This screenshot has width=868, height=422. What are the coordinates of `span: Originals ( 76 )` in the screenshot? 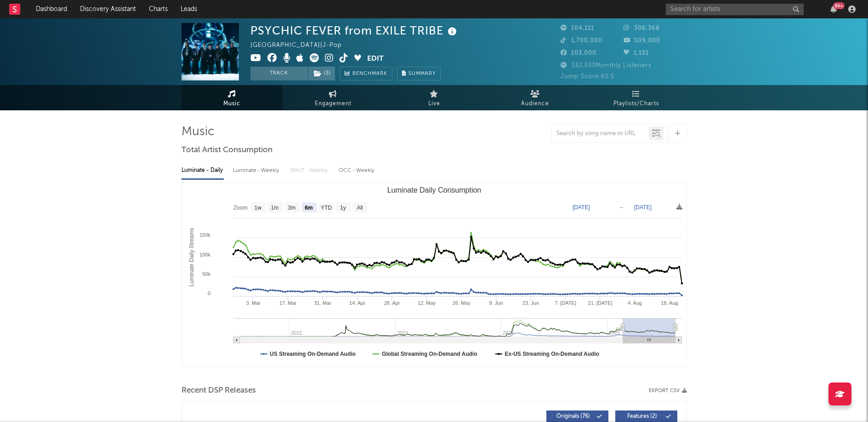 It's located at (574, 416).